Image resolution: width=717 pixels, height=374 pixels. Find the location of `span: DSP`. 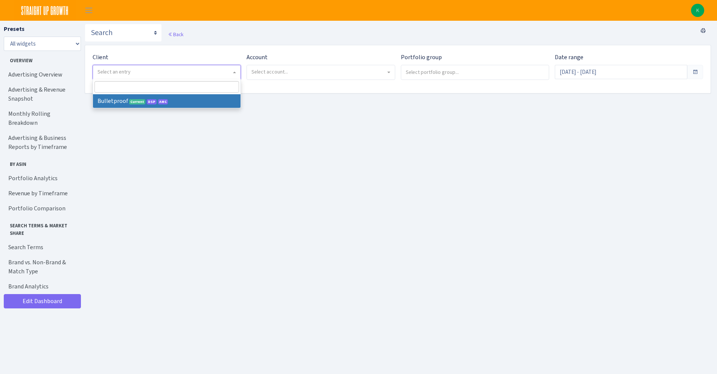

span: DSP is located at coordinates (152, 102).